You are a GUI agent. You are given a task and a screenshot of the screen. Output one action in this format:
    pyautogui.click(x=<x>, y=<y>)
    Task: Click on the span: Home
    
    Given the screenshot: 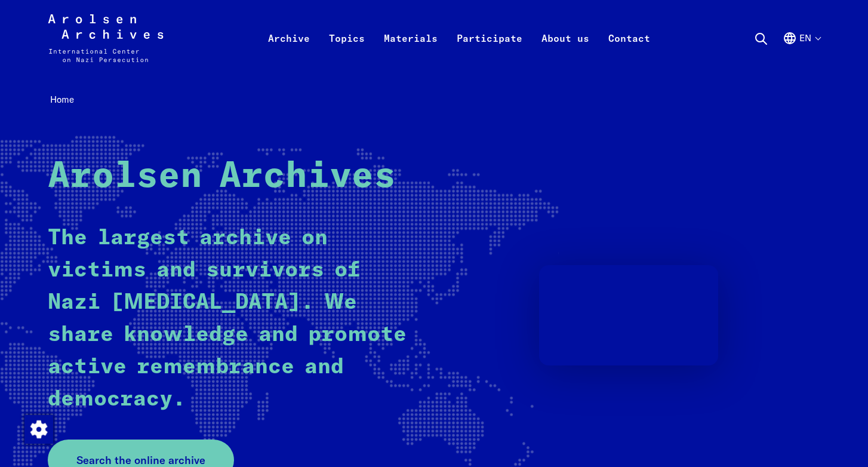 What is the action you would take?
    pyautogui.click(x=62, y=99)
    